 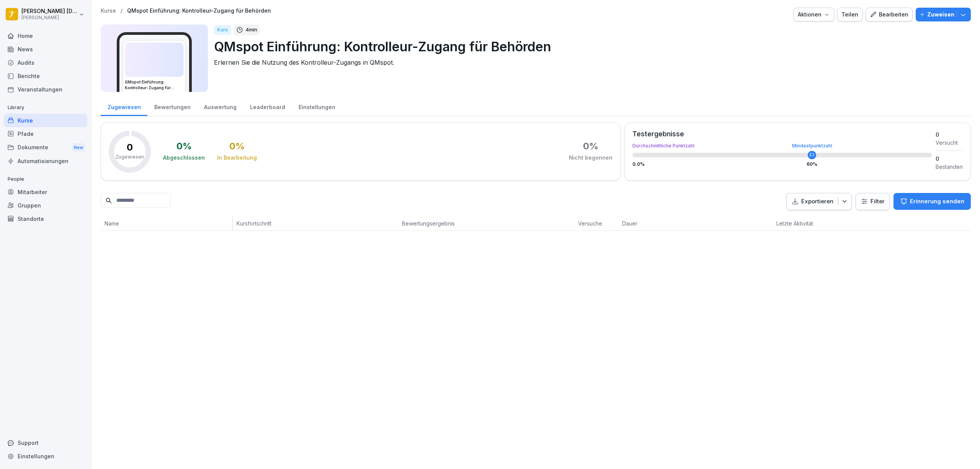 I want to click on button: Aktionen, so click(x=814, y=15).